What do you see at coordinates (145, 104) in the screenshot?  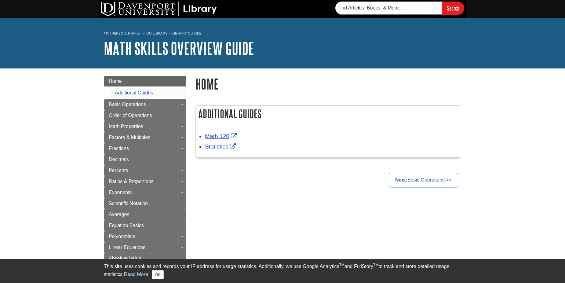 I see `a: Basic Operations` at bounding box center [145, 104].